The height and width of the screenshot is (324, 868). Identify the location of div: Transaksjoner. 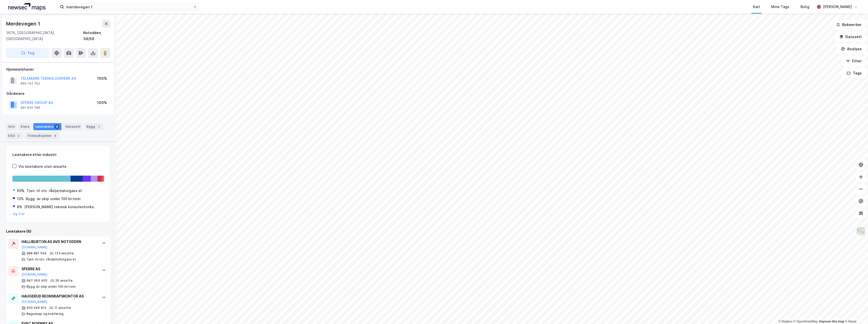
(42, 136).